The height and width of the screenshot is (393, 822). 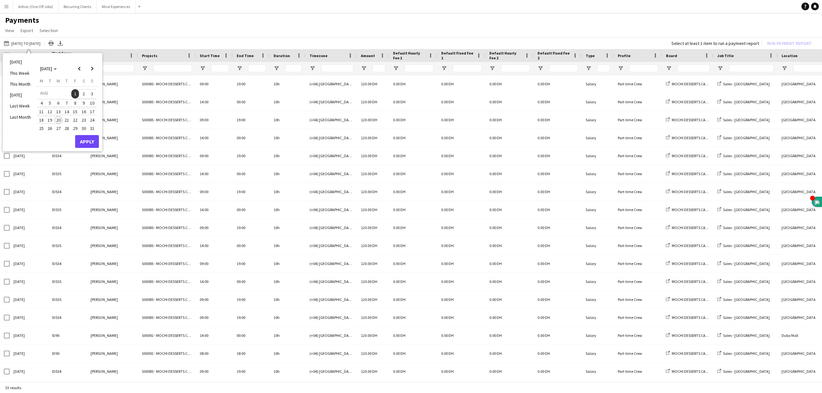 What do you see at coordinates (220, 68) in the screenshot?
I see `input: Start Time Filter Input` at bounding box center [220, 68].